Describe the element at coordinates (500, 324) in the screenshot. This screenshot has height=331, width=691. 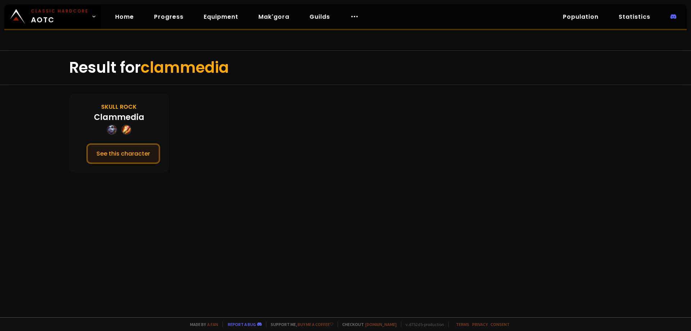
I see `a: Consent` at that location.